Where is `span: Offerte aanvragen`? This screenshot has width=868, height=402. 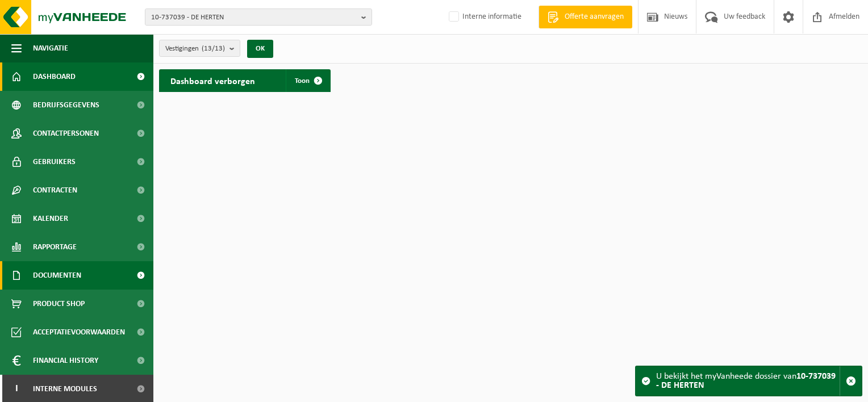 span: Offerte aanvragen is located at coordinates (594, 17).